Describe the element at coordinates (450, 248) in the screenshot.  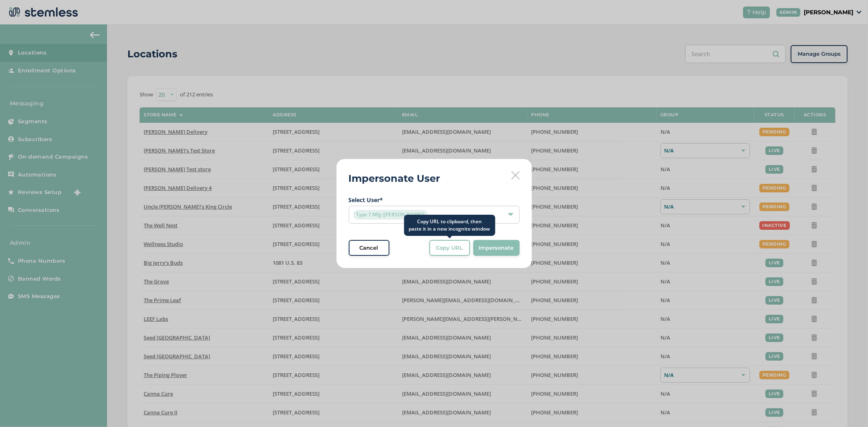
I see `button: Copy URL` at that location.